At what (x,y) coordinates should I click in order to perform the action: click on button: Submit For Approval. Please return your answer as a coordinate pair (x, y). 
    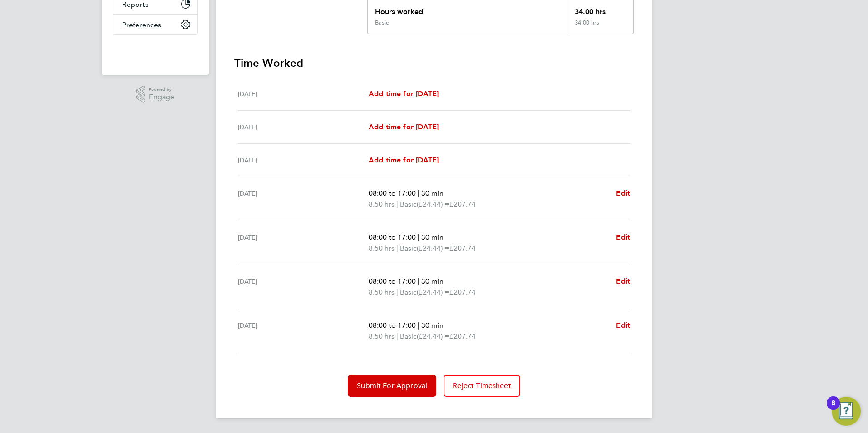
    Looking at the image, I should click on (392, 386).